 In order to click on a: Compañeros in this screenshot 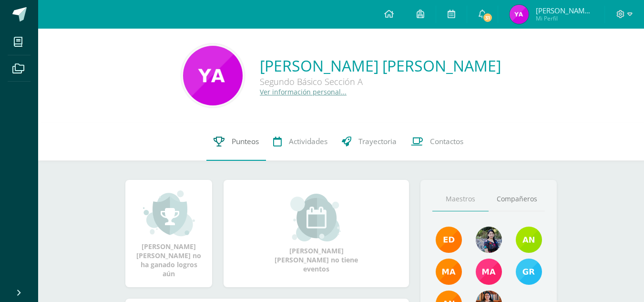, I will do `click(517, 199)`.